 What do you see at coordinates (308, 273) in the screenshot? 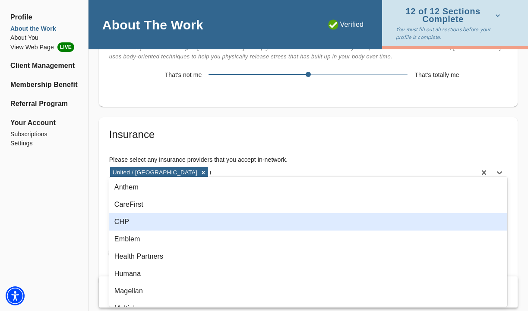
I see `div: Humana` at bounding box center [308, 273].